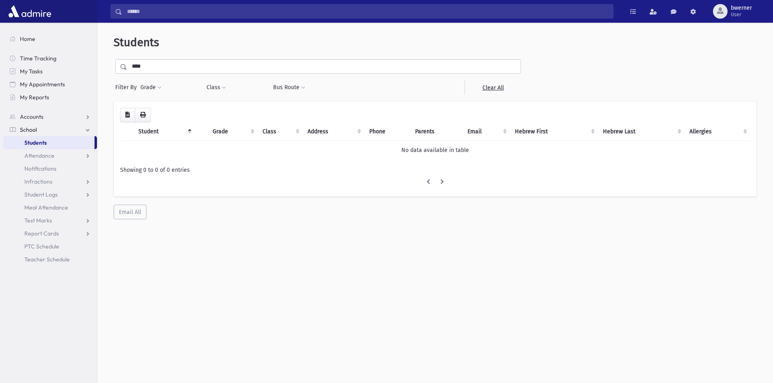  Describe the element at coordinates (554, 132) in the screenshot. I see `th: Hebrew First: activate to sort column ascending` at that location.